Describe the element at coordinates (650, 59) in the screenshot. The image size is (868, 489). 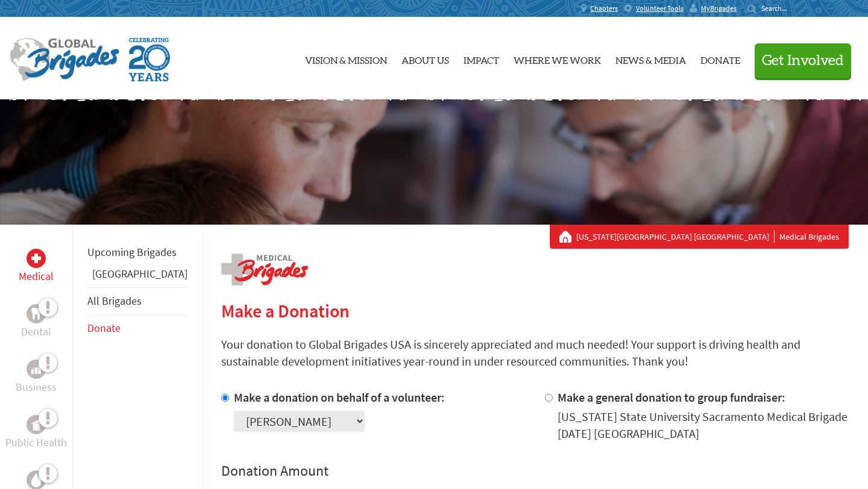
I see `a: News & Media` at that location.